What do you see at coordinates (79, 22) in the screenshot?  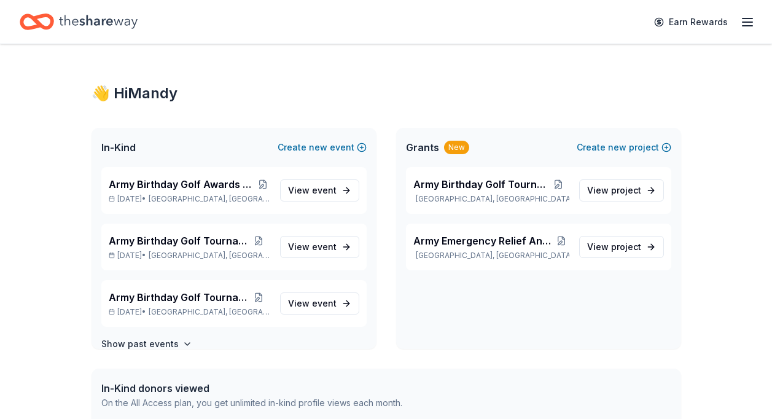 I see `a: Home` at bounding box center [79, 22].